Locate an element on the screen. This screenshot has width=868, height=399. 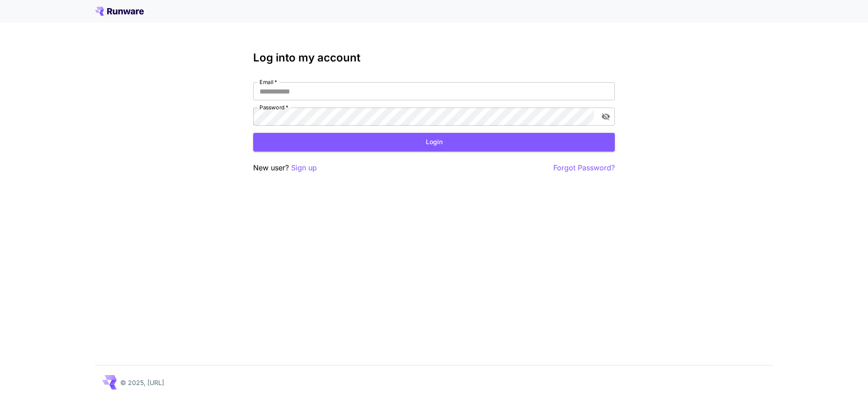
button: toggle password visibility is located at coordinates (605, 116).